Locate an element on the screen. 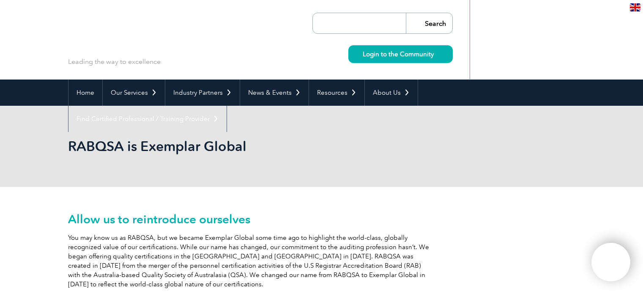 The width and height of the screenshot is (643, 294). a: News & Events is located at coordinates (274, 93).